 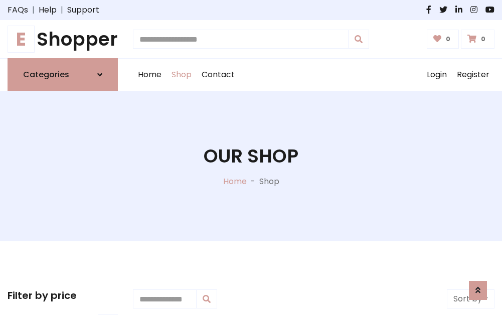 I want to click on h5: Filter by price, so click(x=63, y=295).